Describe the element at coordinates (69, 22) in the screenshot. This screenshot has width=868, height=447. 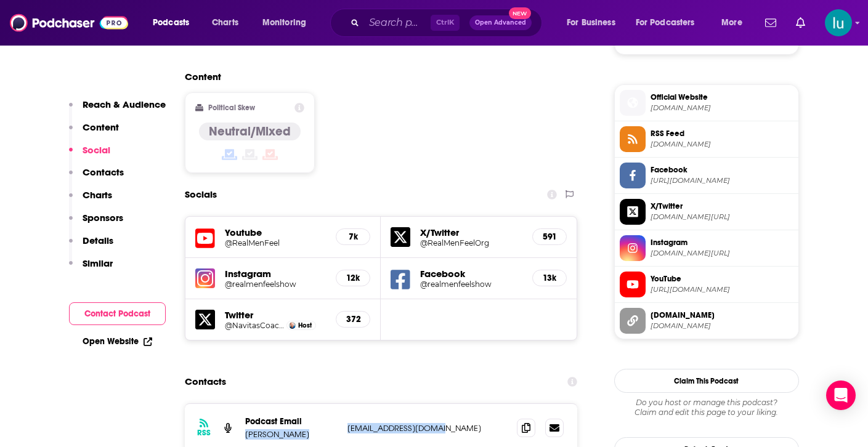
I see `a: Podchaser - Follow, Share and Rate Podcasts` at that location.